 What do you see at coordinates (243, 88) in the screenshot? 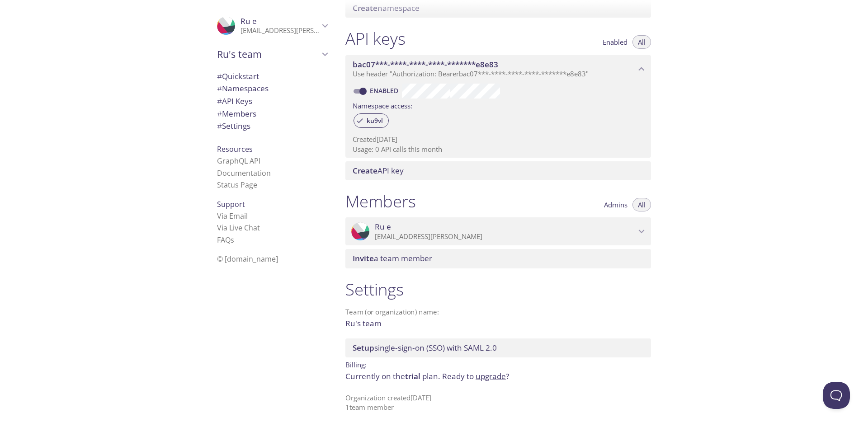
I see `span: Namespaces` at bounding box center [243, 88].